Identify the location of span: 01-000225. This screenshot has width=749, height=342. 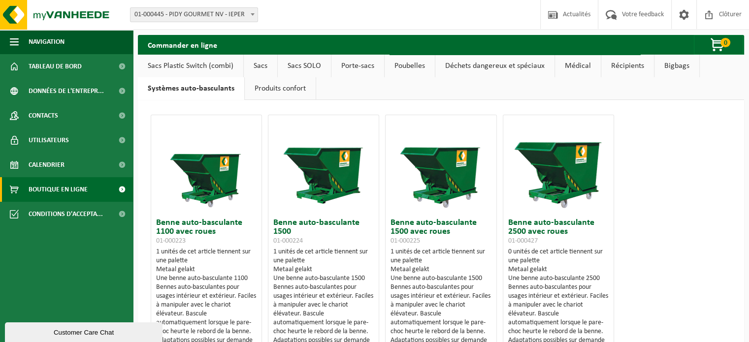
(405, 241).